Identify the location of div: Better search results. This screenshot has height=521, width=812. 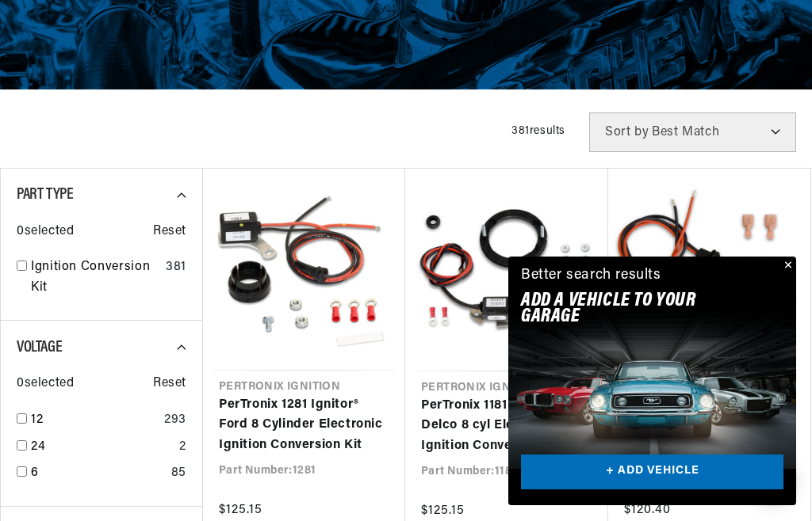
(591, 276).